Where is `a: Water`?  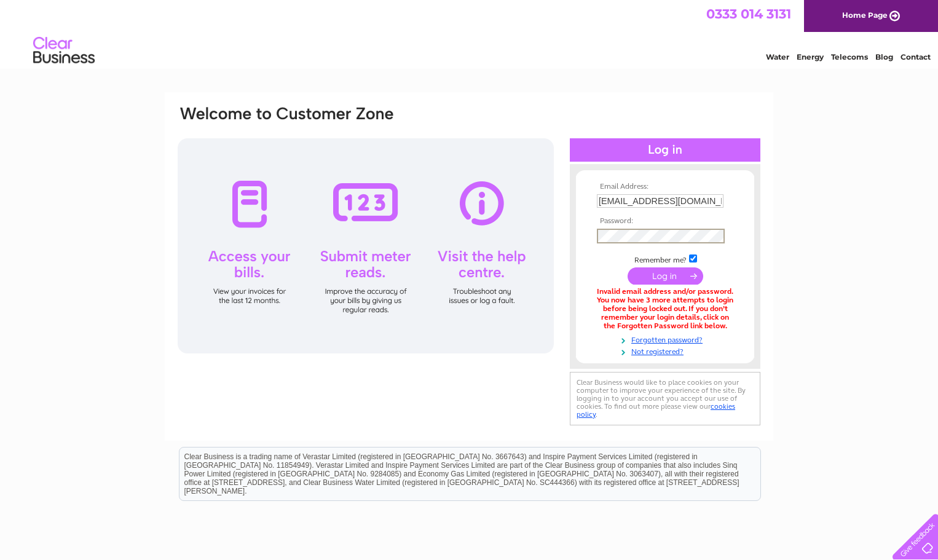
a: Water is located at coordinates (778, 57).